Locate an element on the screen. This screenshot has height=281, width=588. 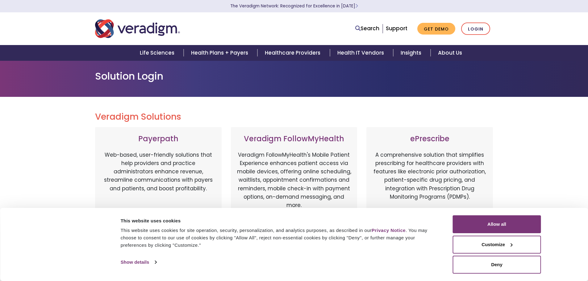
a: Privacy Notice is located at coordinates (389, 230).